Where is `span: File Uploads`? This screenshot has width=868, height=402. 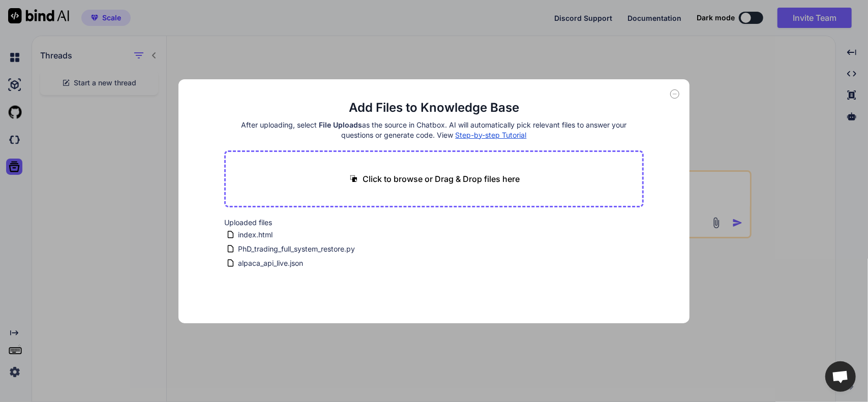
span: File Uploads is located at coordinates (341, 124).